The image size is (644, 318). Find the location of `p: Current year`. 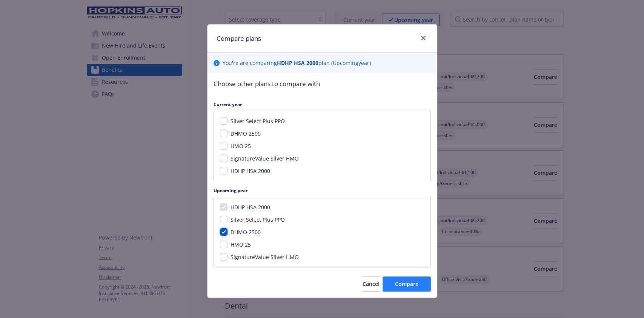

p: Current year is located at coordinates (322, 105).